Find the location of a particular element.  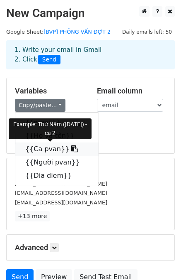

a: Copy/paste... is located at coordinates (40, 105).